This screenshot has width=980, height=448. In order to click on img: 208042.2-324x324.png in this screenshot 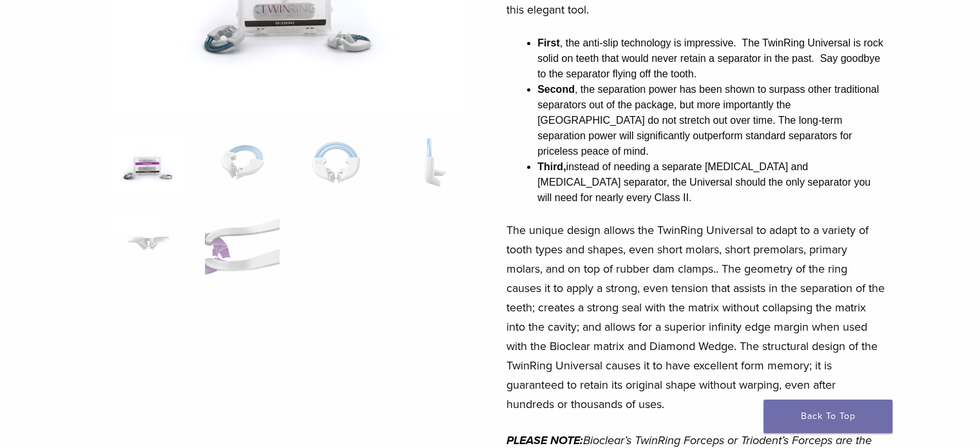, I will do `click(149, 163)`.